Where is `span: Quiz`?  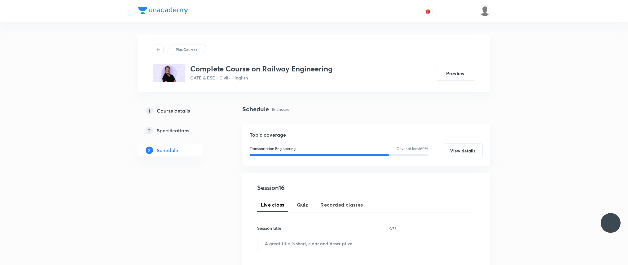
span: Quiz is located at coordinates (302, 205).